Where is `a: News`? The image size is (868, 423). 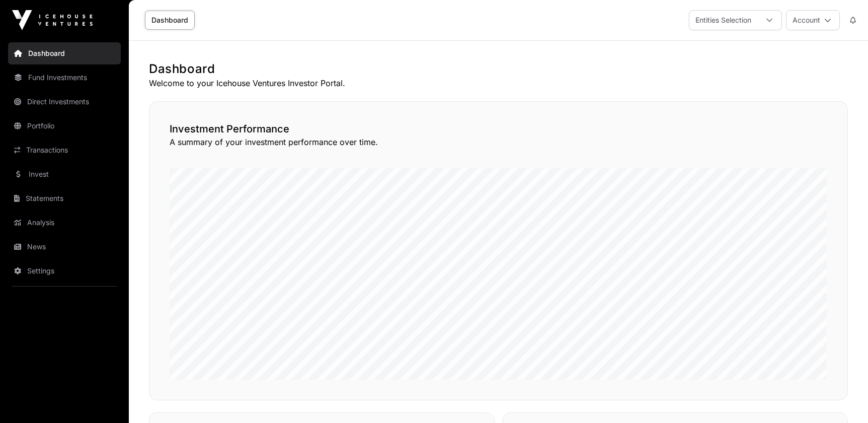 a: News is located at coordinates (64, 247).